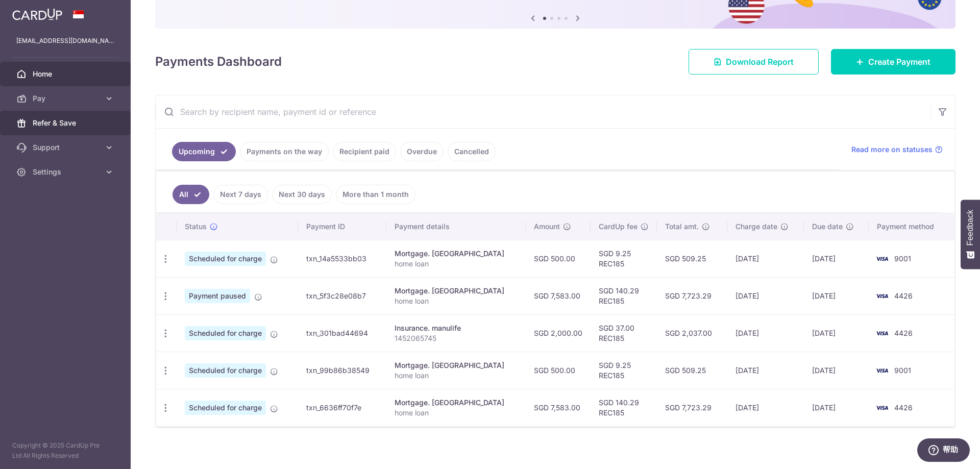  What do you see at coordinates (422, 151) in the screenshot?
I see `a: Overdue` at bounding box center [422, 151].